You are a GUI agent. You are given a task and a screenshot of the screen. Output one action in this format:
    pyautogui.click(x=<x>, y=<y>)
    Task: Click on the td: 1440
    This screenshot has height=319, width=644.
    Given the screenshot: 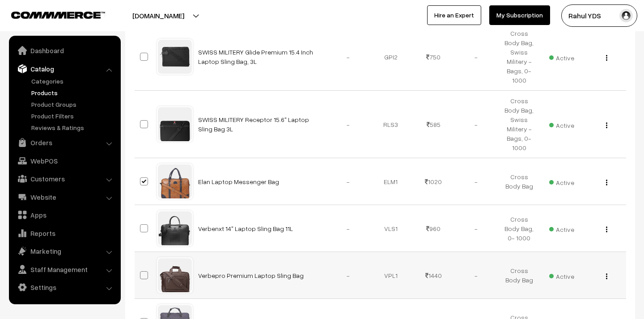 What is the action you would take?
    pyautogui.click(x=434, y=276)
    